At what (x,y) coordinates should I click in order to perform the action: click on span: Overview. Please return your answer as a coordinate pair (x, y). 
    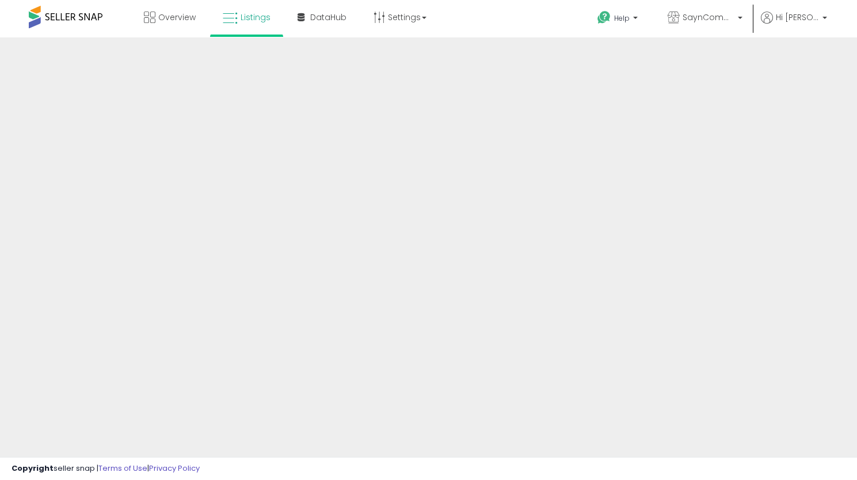
    Looking at the image, I should click on (177, 17).